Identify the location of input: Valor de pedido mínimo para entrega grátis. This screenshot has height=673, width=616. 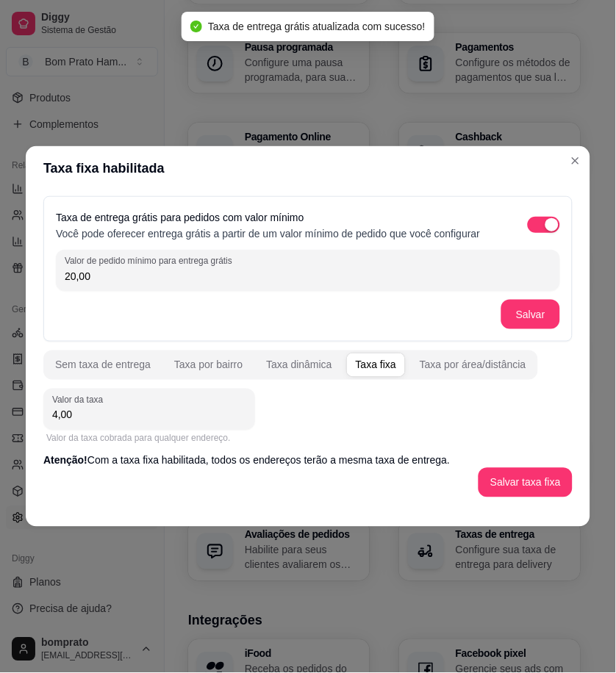
(308, 276).